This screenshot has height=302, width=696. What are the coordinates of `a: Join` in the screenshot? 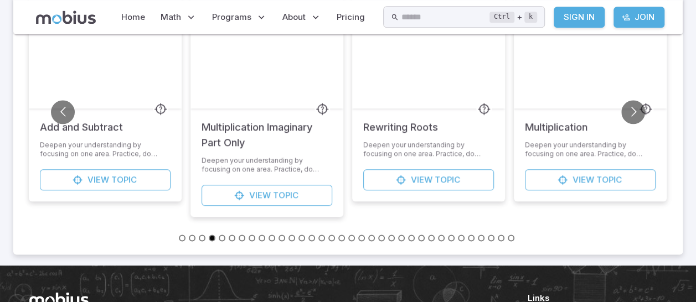 It's located at (639, 17).